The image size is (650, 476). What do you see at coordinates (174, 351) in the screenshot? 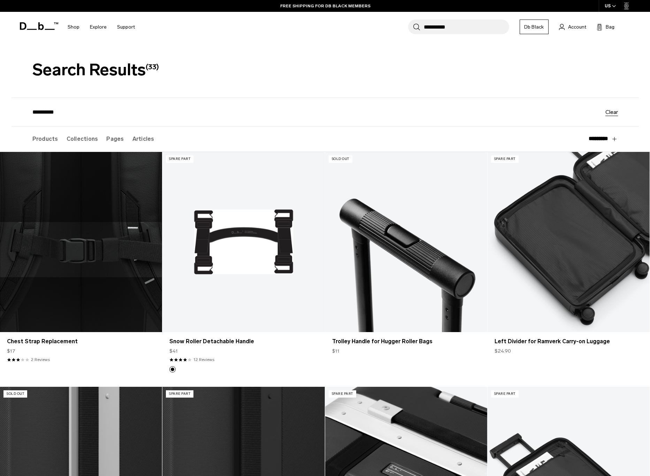
I see `span: $41` at bounding box center [174, 351].